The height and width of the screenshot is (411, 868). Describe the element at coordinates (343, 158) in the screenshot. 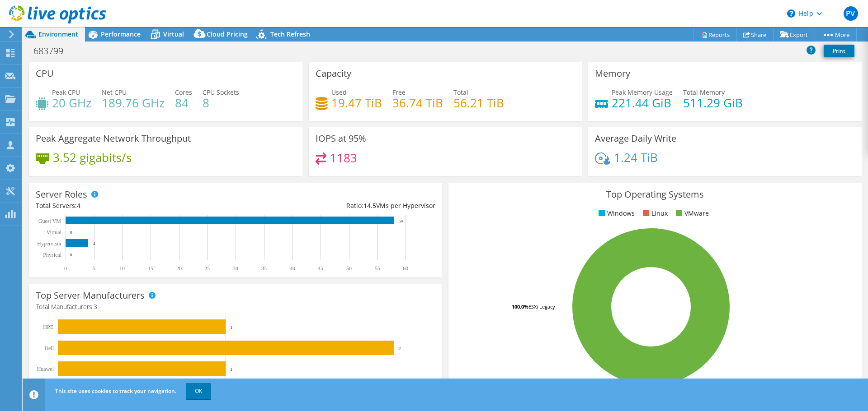

I see `h4: 1183` at that location.